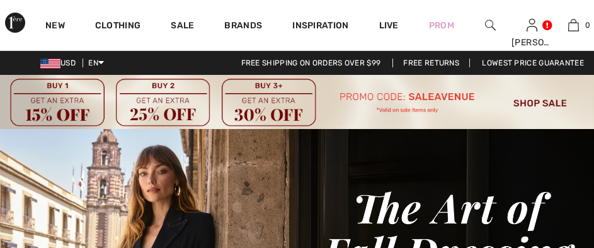 The height and width of the screenshot is (248, 594). What do you see at coordinates (490, 25) in the screenshot?
I see `img: search the website` at bounding box center [490, 25].